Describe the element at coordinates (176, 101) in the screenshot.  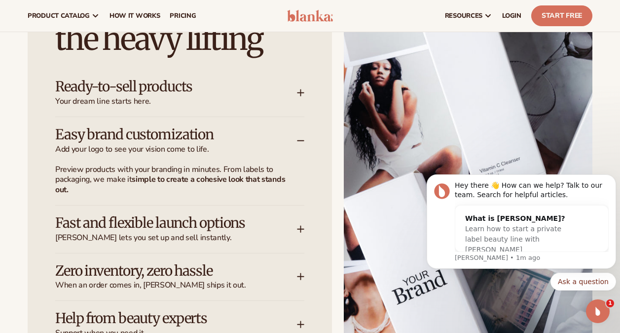
I see `span: Your dream line starts here.` at that location.